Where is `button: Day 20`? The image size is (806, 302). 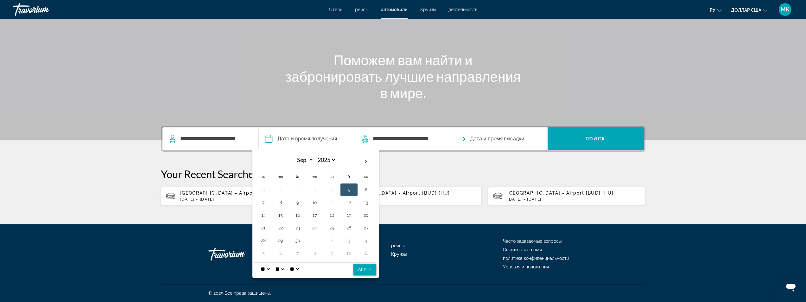
button: Day 20 is located at coordinates (366, 215).